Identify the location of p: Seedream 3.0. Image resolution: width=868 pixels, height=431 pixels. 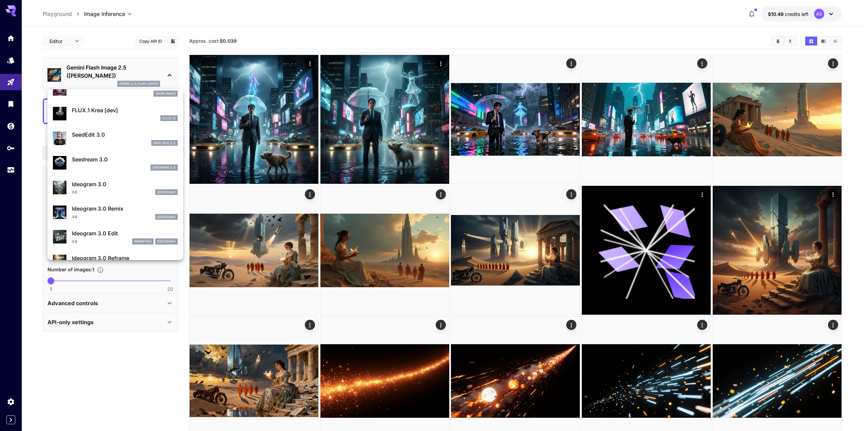
(125, 159).